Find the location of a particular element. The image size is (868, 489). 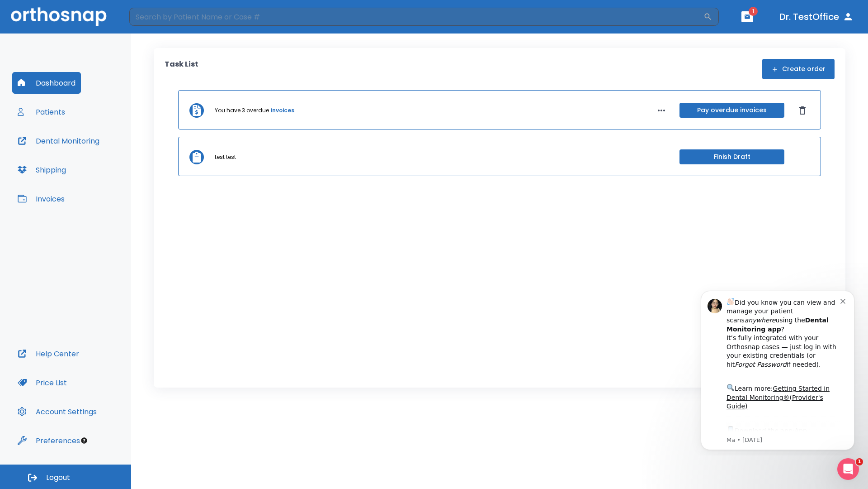

p: Task List is located at coordinates (181, 68).